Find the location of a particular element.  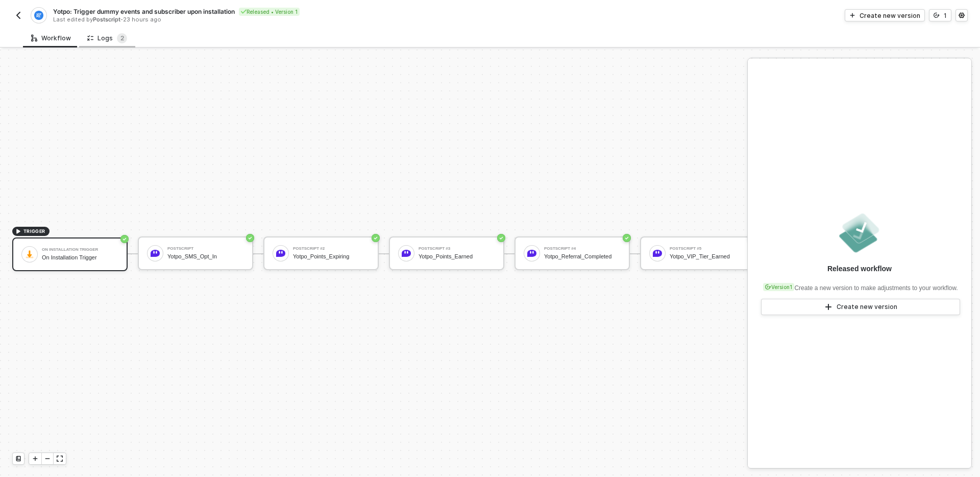

img: released.png is located at coordinates (859, 233).